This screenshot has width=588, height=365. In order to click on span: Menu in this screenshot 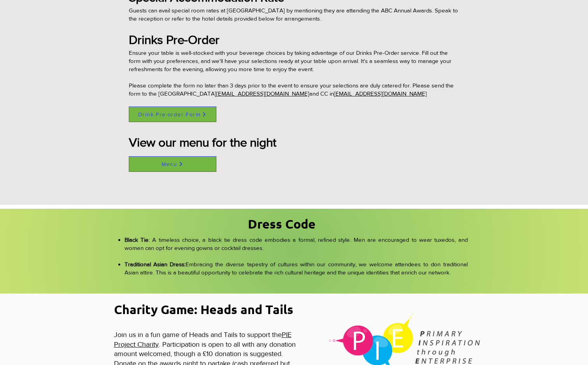, I will do `click(169, 164)`.